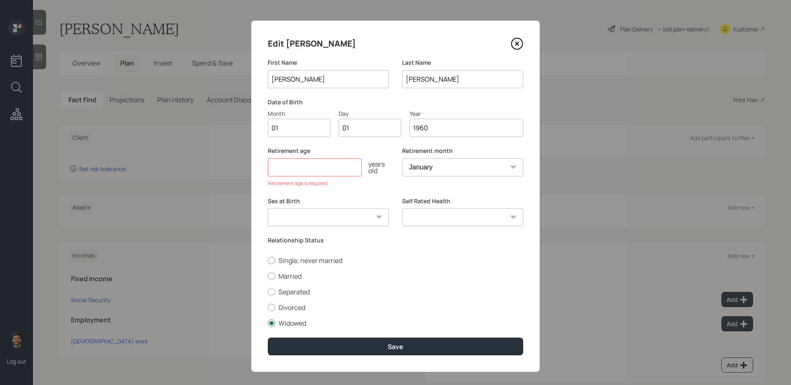  I want to click on label: Last Name, so click(463, 63).